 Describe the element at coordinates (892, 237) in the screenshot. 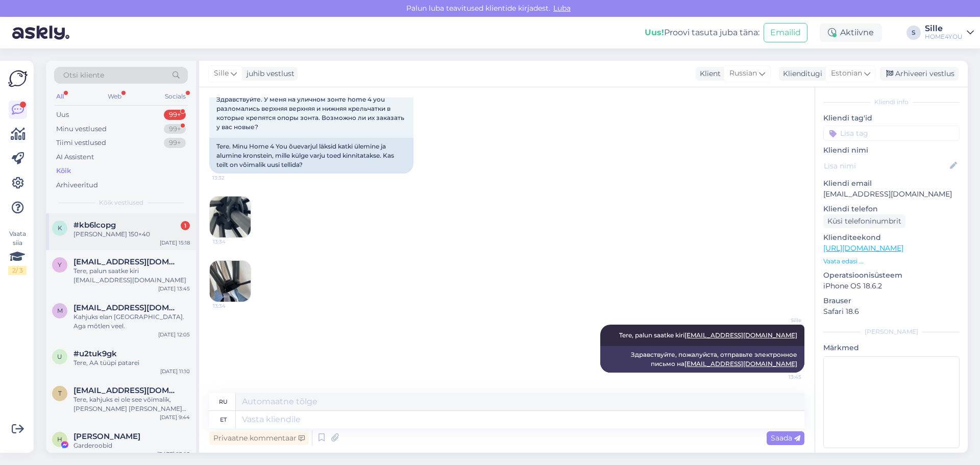

I see `p: Klienditeekond` at that location.